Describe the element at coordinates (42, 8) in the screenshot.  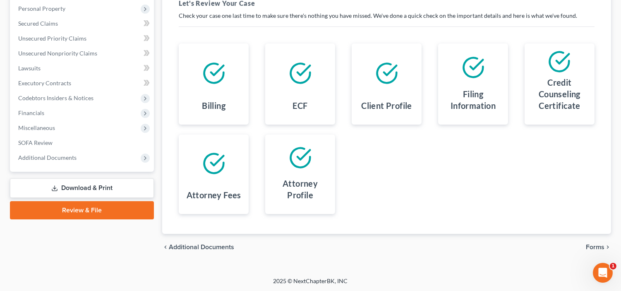
I see `span: Personal Property` at that location.